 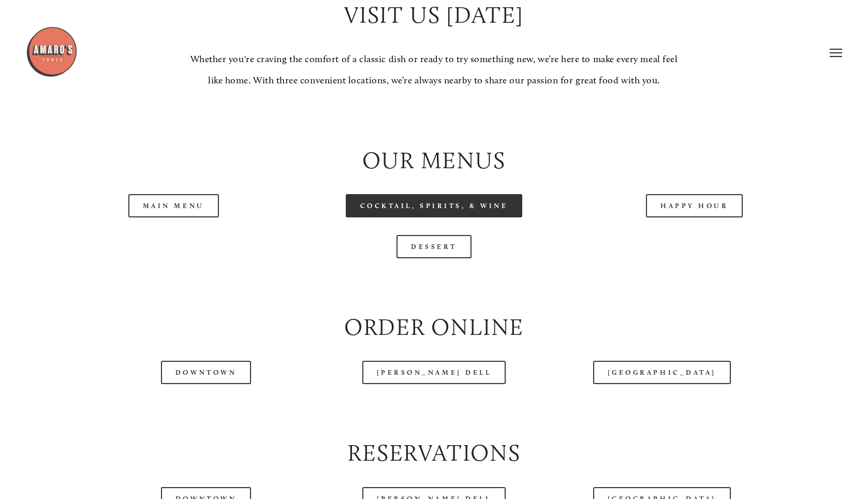 What do you see at coordinates (435, 160) in the screenshot?
I see `h2: Our Menus` at bounding box center [435, 160].